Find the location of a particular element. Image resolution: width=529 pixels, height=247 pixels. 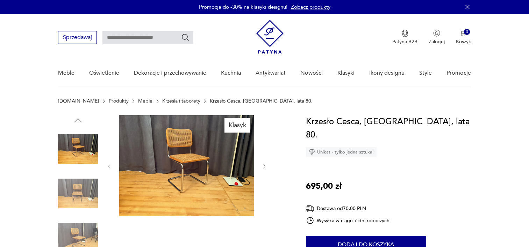

a: Dekoracje i przechowywanie is located at coordinates (170, 73).